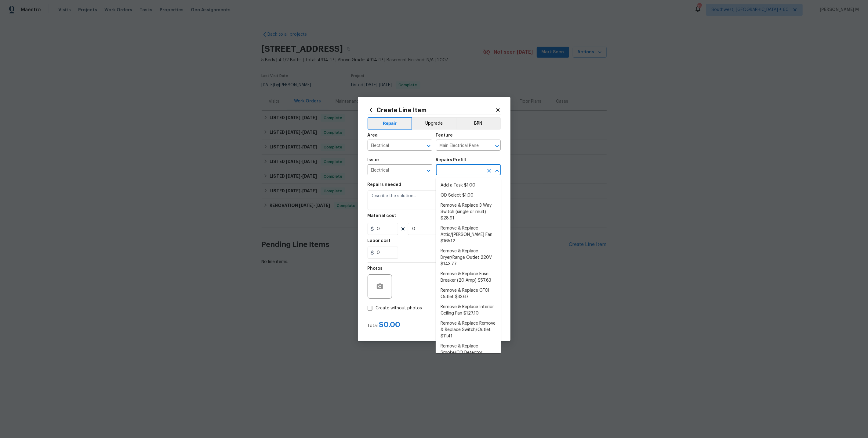 Image resolution: width=868 pixels, height=438 pixels. What do you see at coordinates (445, 135) in the screenshot?
I see `h5: Feature` at bounding box center [445, 135].